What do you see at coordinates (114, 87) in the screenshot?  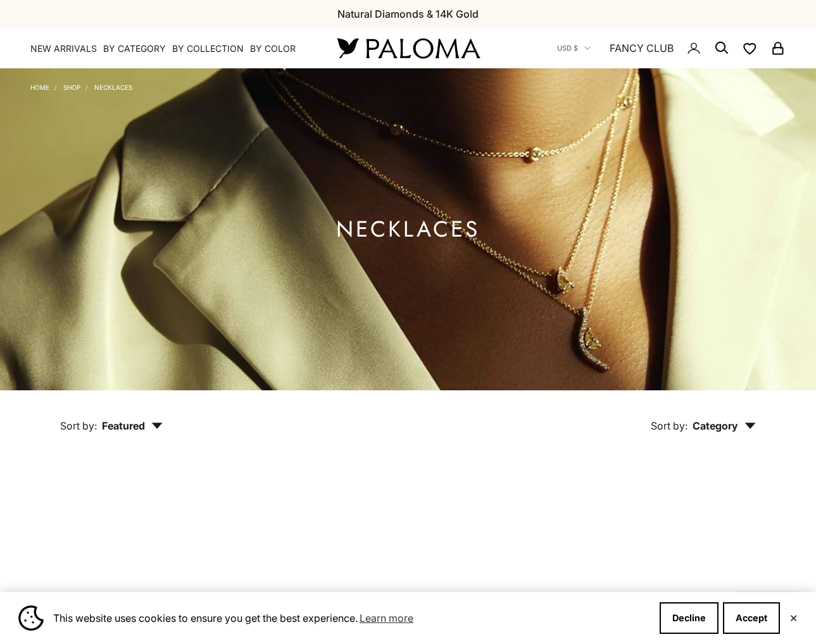 I see `a: Necklaces` at bounding box center [114, 87].